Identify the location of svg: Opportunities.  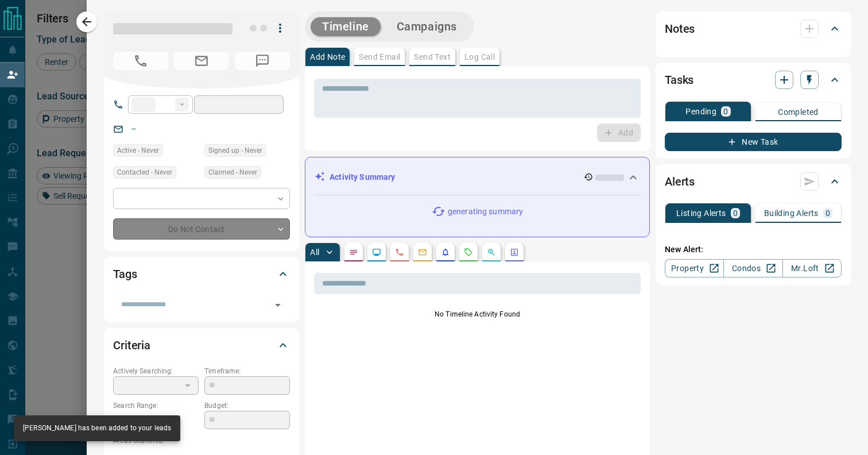
(491, 252).